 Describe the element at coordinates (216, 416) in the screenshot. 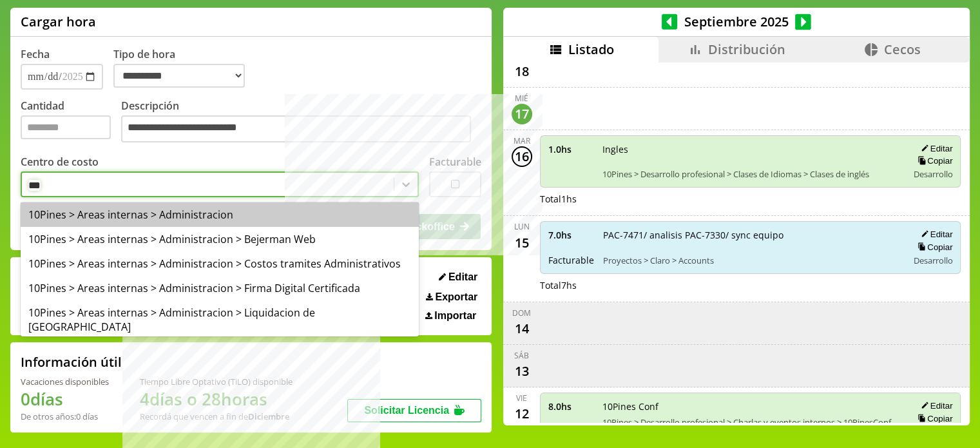

I see `div: Recordá que vencen a fin de` at that location.